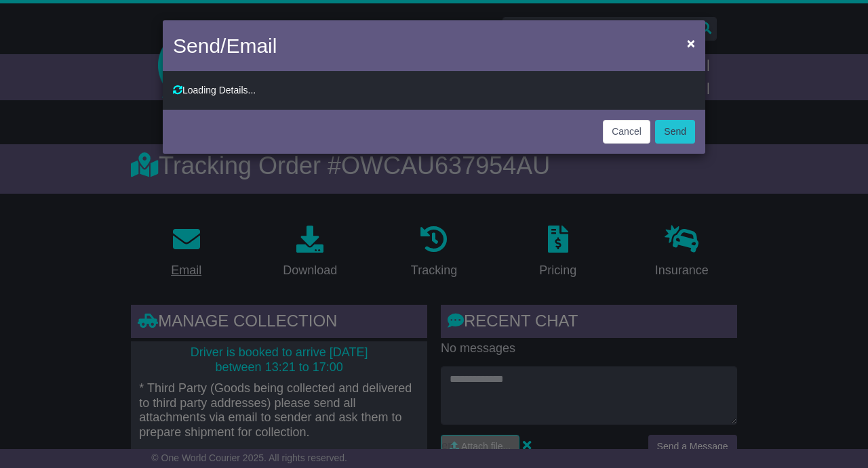 The image size is (868, 468). Describe the element at coordinates (674, 132) in the screenshot. I see `button: Send` at that location.